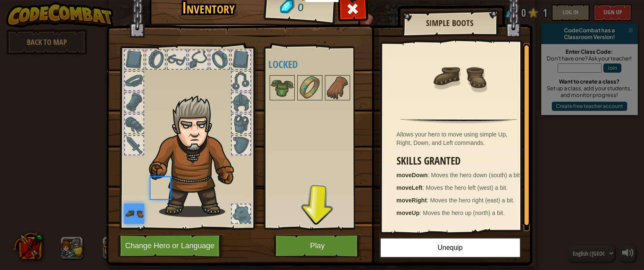 Image resolution: width=644 pixels, height=270 pixels. I want to click on strong: moveDown, so click(412, 175).